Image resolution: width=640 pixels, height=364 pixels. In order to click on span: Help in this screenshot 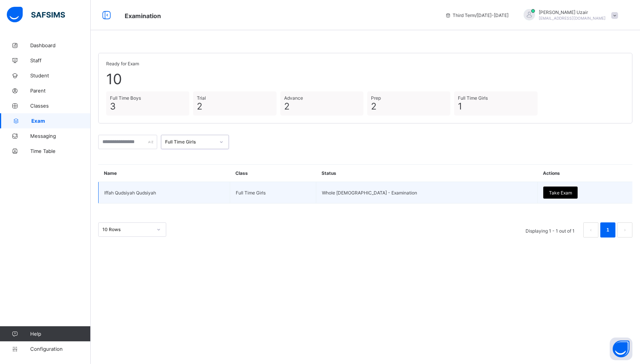, I will do `click(60, 334)`.